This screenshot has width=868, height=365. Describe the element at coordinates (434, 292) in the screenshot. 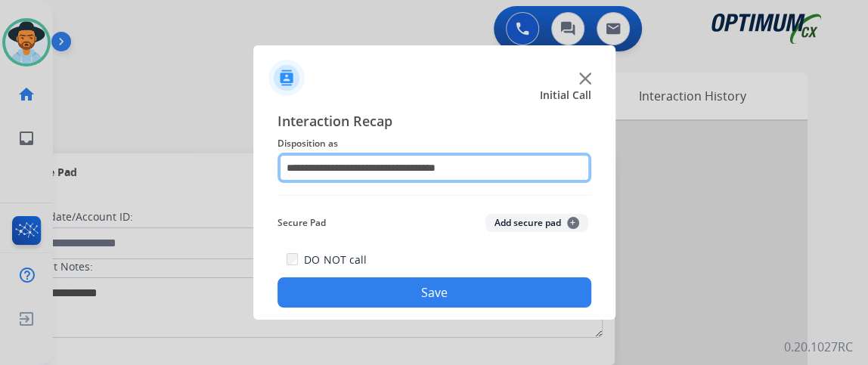

I see `button: Save` at that location.